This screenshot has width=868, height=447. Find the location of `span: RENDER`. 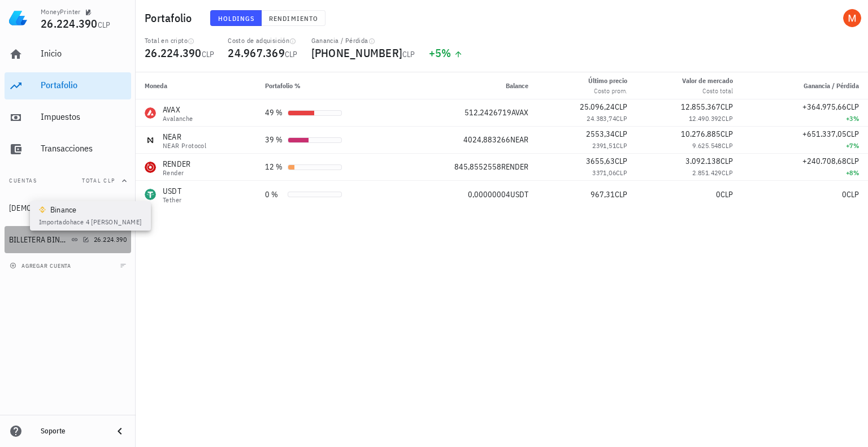

span: RENDER is located at coordinates (515, 167).